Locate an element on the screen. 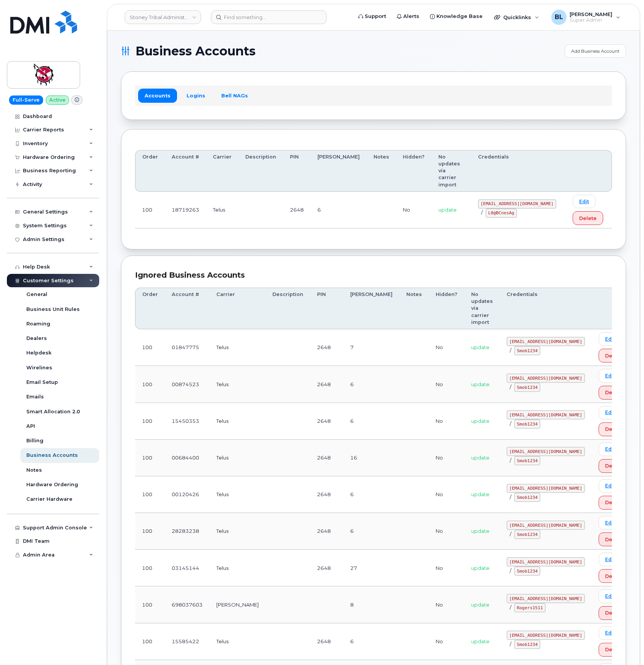  td: 01847775 is located at coordinates (187, 347).